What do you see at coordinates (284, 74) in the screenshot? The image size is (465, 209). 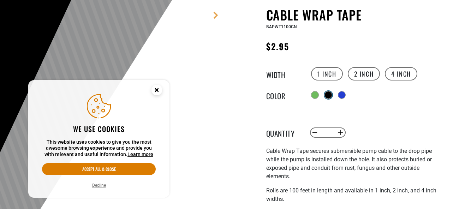 I see `legend: Width` at bounding box center [284, 74].